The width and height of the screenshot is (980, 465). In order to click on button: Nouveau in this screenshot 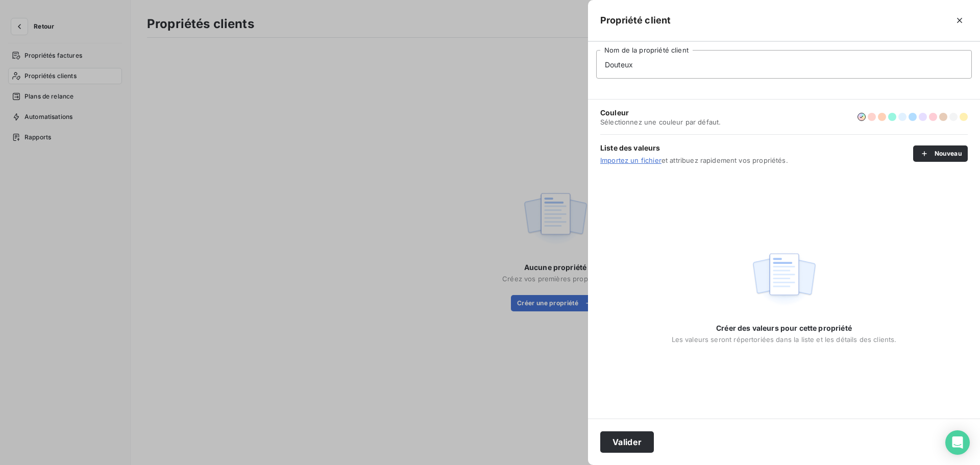, I will do `click(941, 154)`.